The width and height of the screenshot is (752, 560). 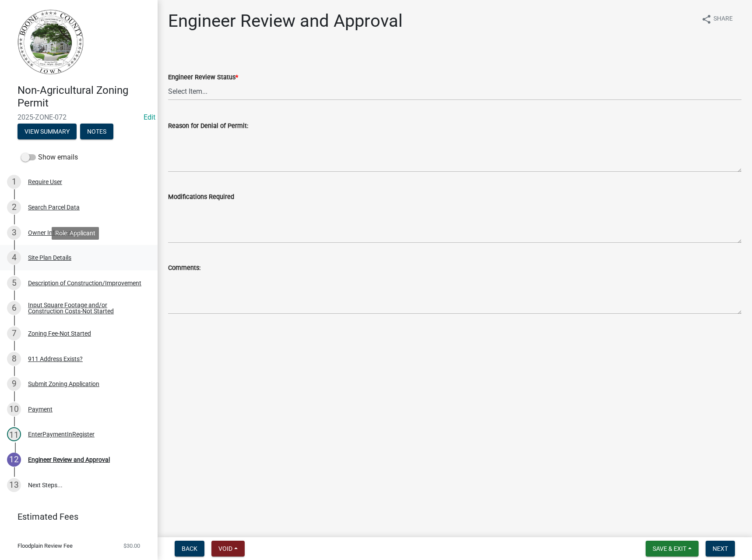 What do you see at coordinates (59, 333) in the screenshot?
I see `div: Zoning Fee-Not Started` at bounding box center [59, 333].